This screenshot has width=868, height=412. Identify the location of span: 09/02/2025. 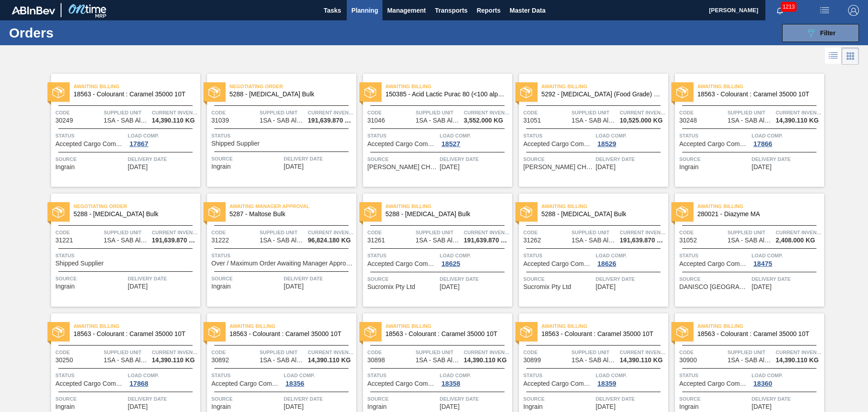
(762, 287).